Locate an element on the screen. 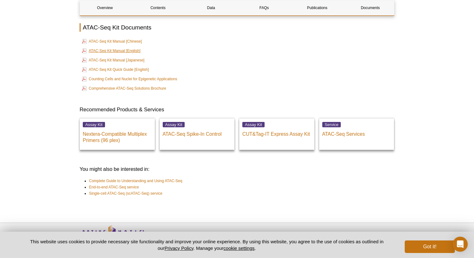  a: Comprehensive ATAC-Seq Solutions Brochure is located at coordinates (124, 88).